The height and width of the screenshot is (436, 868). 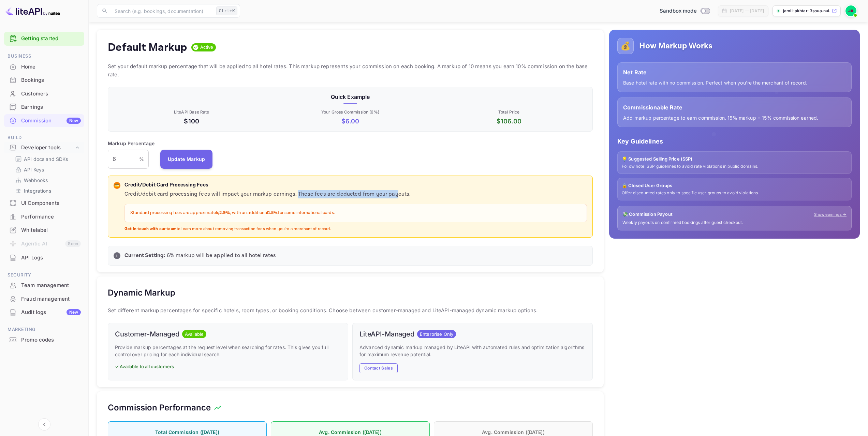 I want to click on a: API Keys, so click(x=47, y=169).